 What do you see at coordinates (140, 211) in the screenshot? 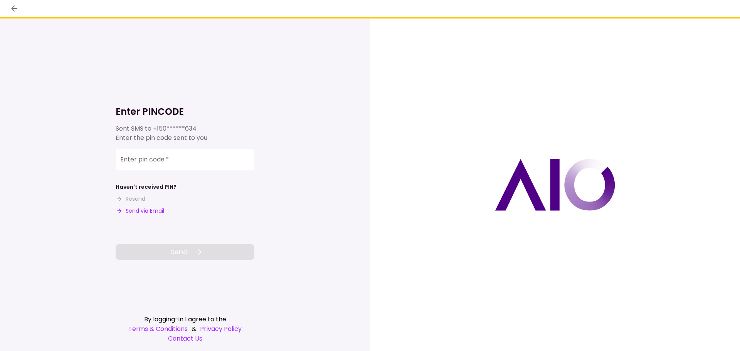
I see `button: Send via Email` at bounding box center [140, 211].